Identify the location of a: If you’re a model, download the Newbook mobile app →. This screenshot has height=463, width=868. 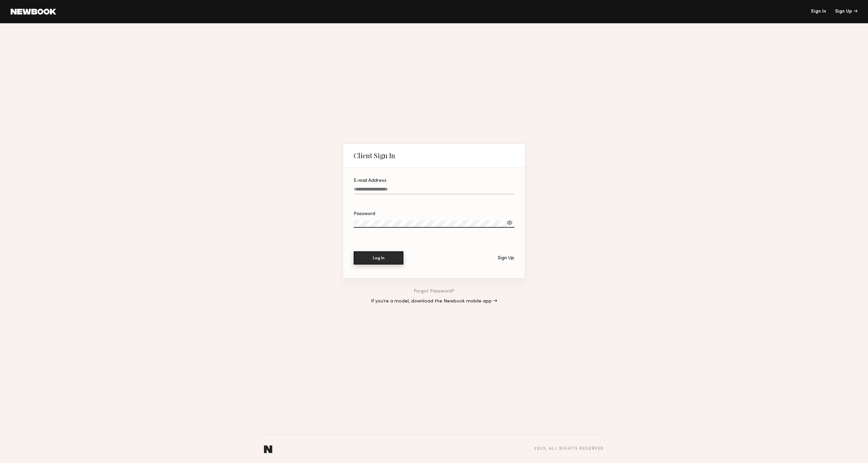
(434, 301).